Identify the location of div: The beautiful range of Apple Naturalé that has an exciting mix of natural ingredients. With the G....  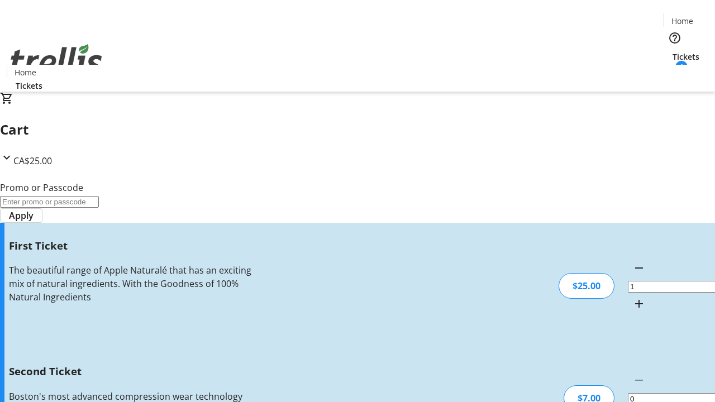
(131, 284).